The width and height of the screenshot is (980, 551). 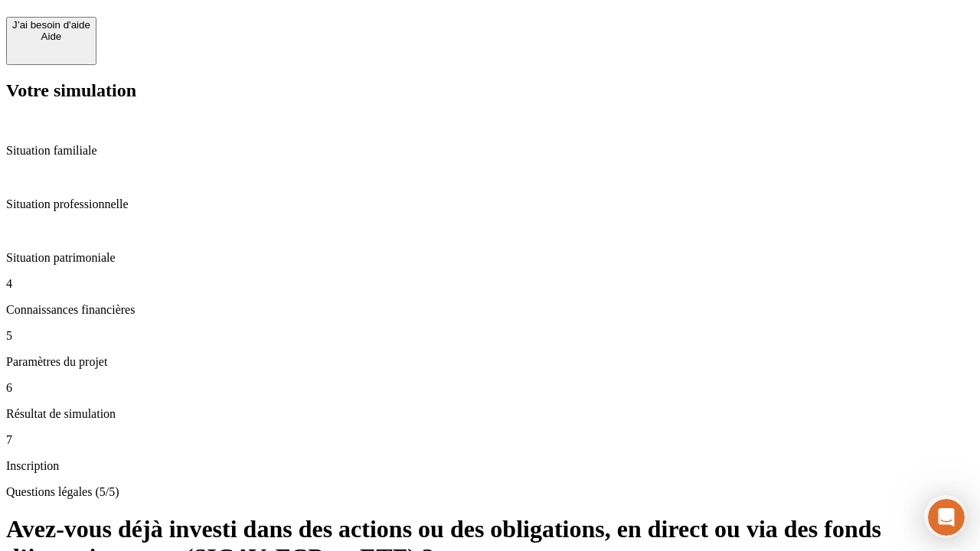 What do you see at coordinates (490, 440) in the screenshot?
I see `p: 7` at bounding box center [490, 440].